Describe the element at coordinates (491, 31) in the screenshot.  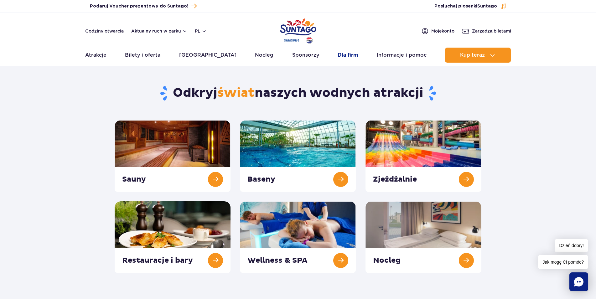
I see `span: Zarządzaj biletami` at that location.